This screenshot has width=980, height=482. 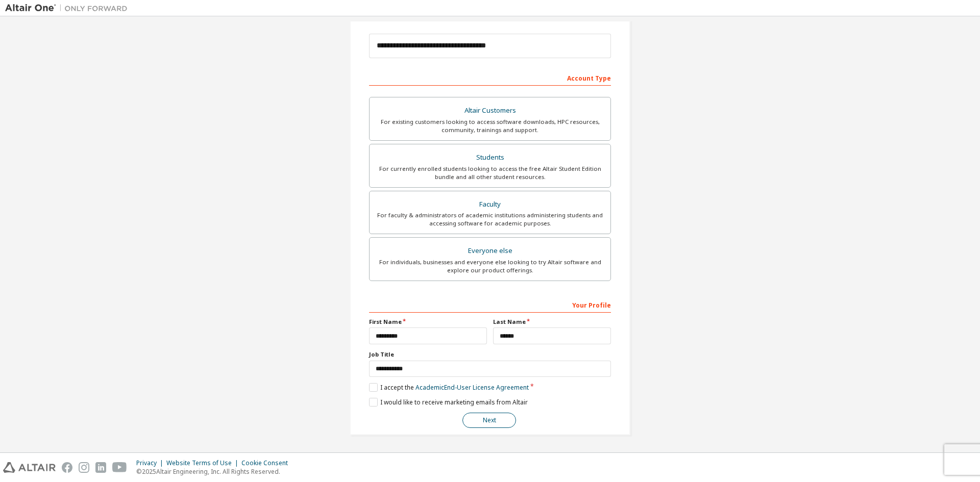 What do you see at coordinates (449, 387) in the screenshot?
I see `label: I accept the` at bounding box center [449, 387].